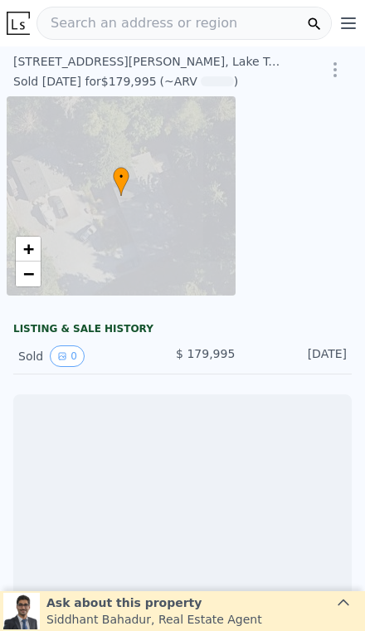 Image resolution: width=365 pixels, height=631 pixels. Describe the element at coordinates (205, 353) in the screenshot. I see `span: $ 179,995` at that location.